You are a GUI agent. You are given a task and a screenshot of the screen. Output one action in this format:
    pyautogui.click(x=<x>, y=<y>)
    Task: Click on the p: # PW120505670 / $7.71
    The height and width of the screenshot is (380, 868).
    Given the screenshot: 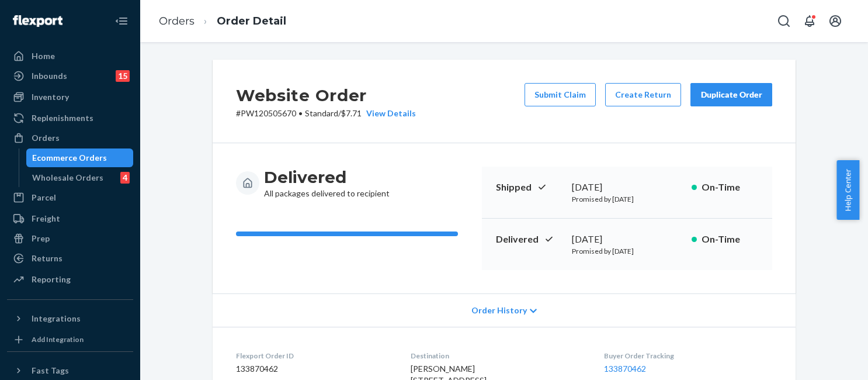 What is the action you would take?
    pyautogui.click(x=326, y=113)
    